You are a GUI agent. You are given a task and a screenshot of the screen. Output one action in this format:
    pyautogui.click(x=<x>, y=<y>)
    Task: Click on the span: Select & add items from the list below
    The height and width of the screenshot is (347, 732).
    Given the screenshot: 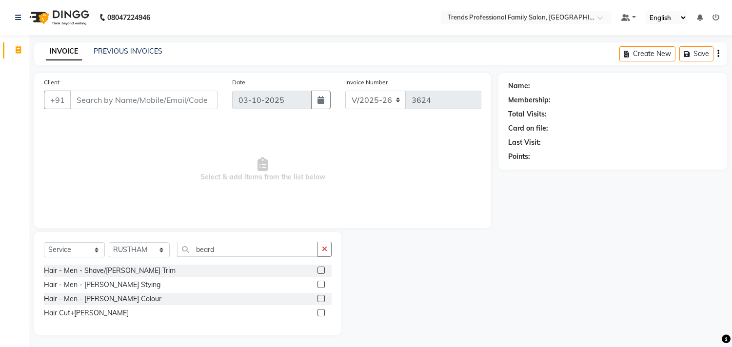 What is the action you would take?
    pyautogui.click(x=262, y=170)
    